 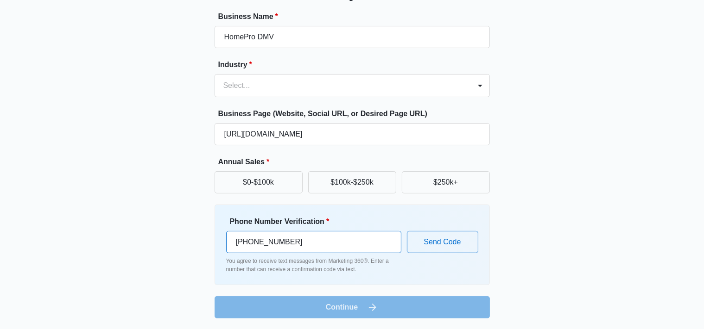 I want to click on button: $100k-$250k, so click(x=352, y=183).